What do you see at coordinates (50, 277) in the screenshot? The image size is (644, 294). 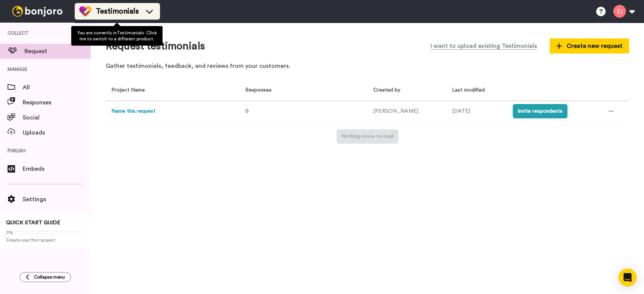 I see `span: Collapse menu` at bounding box center [50, 277].